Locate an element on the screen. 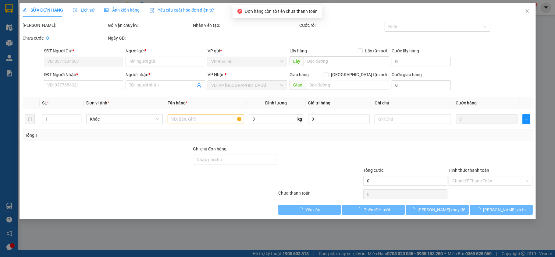 Image resolution: width=555 pixels, height=257 pixels. label: Cước lấy hàng is located at coordinates (405, 51).